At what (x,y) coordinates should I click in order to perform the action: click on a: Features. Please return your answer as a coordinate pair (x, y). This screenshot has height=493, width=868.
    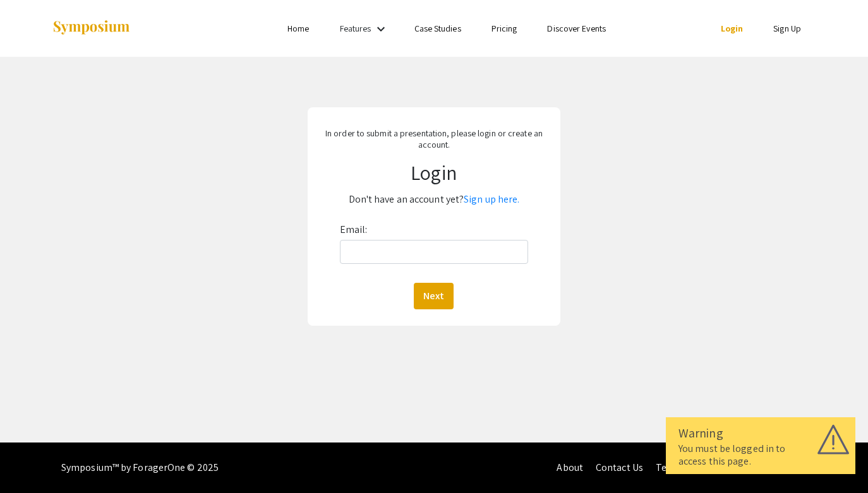
    Looking at the image, I should click on (355, 28).